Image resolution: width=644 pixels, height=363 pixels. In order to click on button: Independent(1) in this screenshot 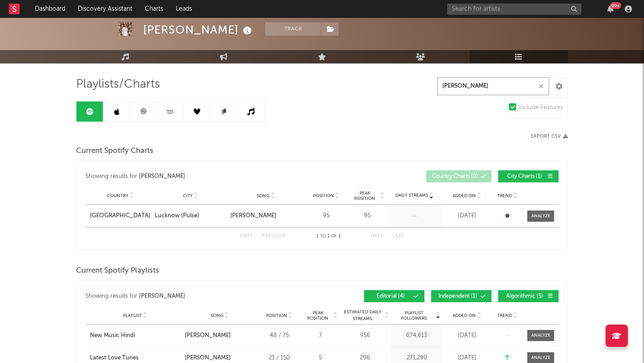, I will do `click(461, 296)`.